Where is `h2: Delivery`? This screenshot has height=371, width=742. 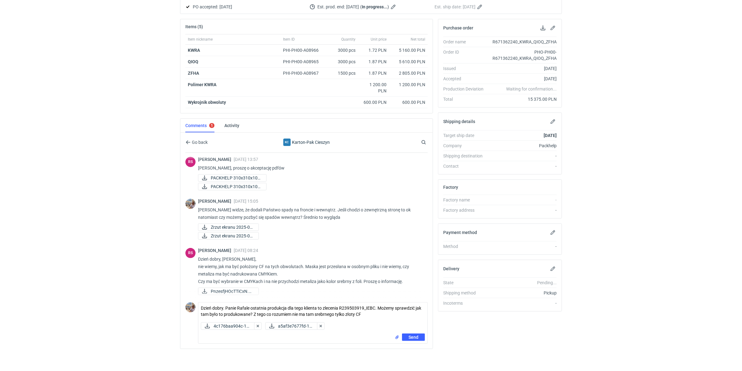
h2: Delivery is located at coordinates (452, 269).